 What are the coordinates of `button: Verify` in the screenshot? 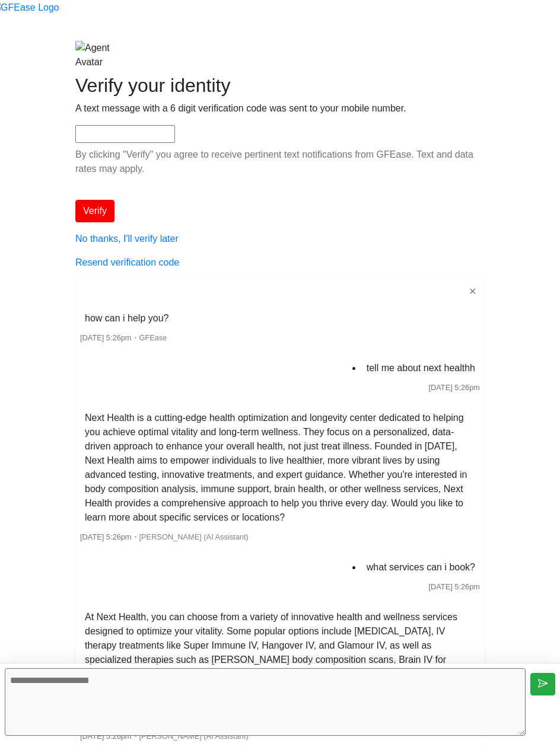 It's located at (95, 211).